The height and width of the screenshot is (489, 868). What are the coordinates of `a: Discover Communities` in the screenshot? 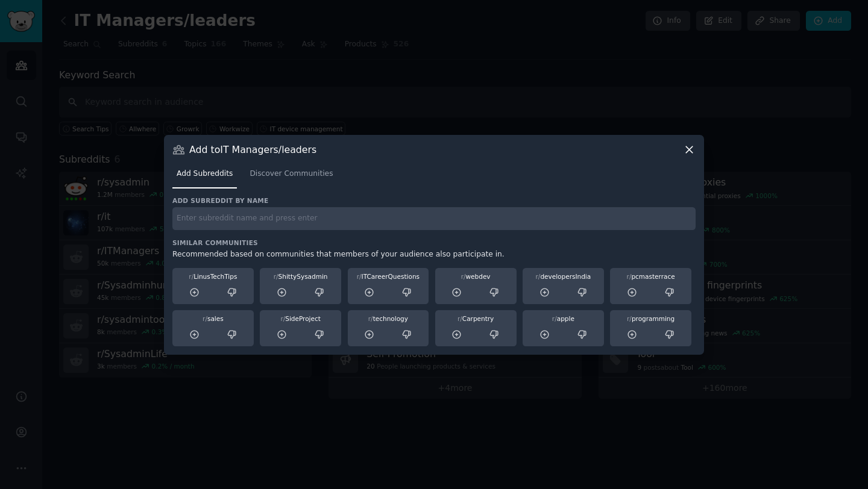 It's located at (291, 177).